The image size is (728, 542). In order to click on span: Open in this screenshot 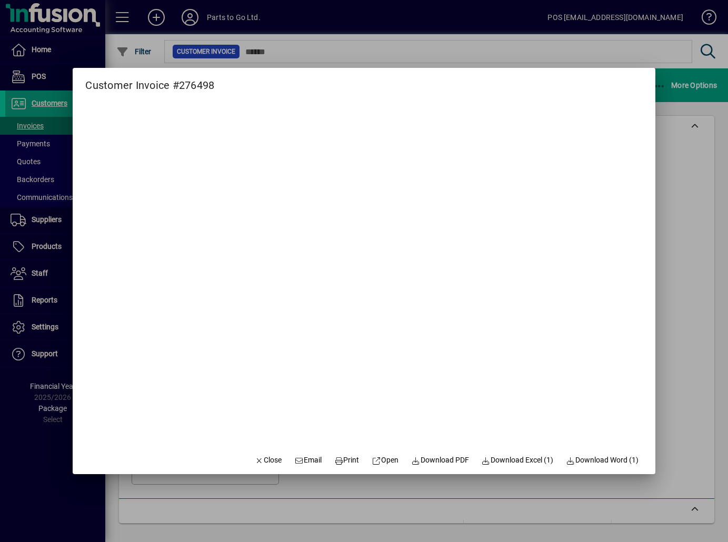, I will do `click(385, 460)`.